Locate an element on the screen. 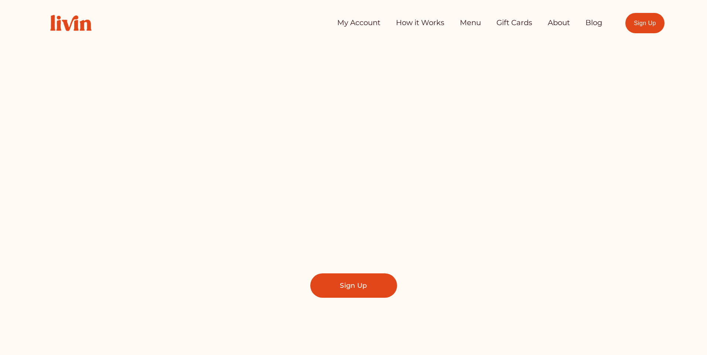  img: Livin is located at coordinates (71, 23).